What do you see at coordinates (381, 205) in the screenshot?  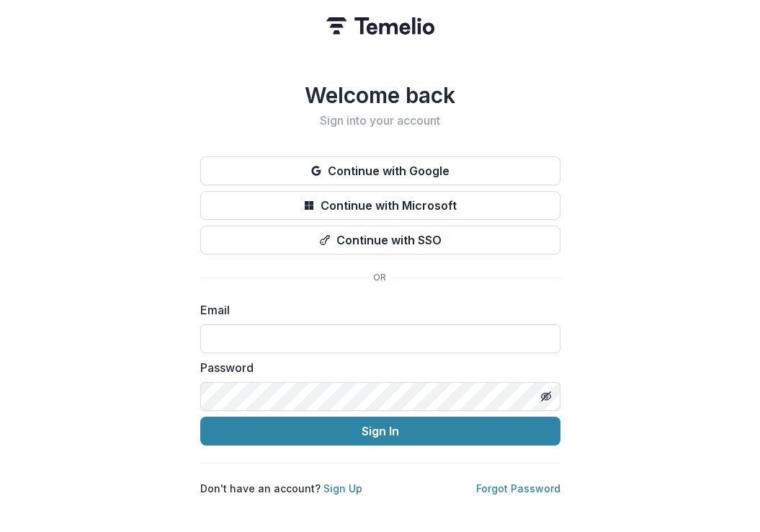 I see `button: Continue with Microsoft` at bounding box center [381, 205].